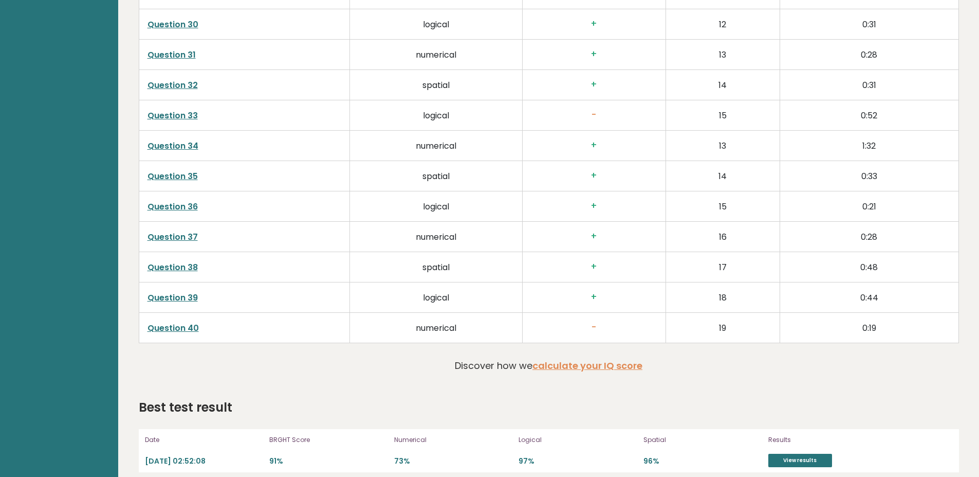  Describe the element at coordinates (823, 440) in the screenshot. I see `p: Results` at that location.